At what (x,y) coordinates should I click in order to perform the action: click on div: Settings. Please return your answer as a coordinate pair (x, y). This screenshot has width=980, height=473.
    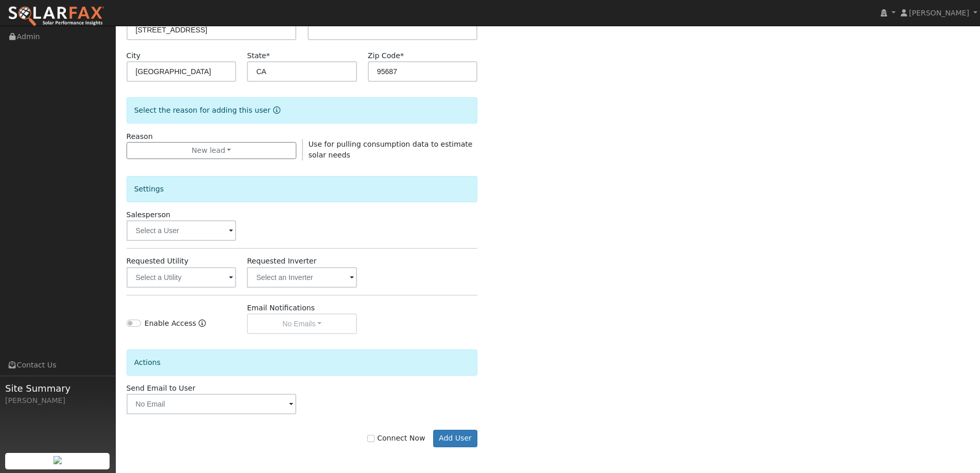
    Looking at the image, I should click on (302, 189).